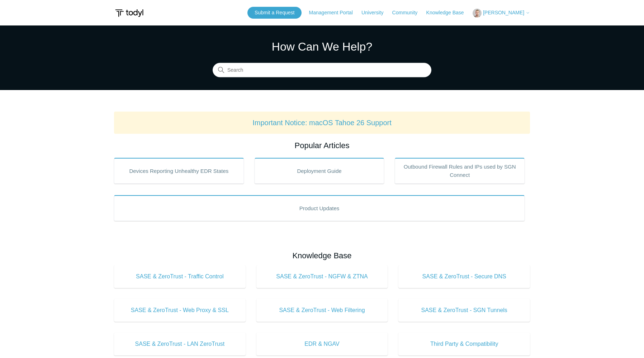  What do you see at coordinates (409, 13) in the screenshot?
I see `a: Community` at bounding box center [409, 13].